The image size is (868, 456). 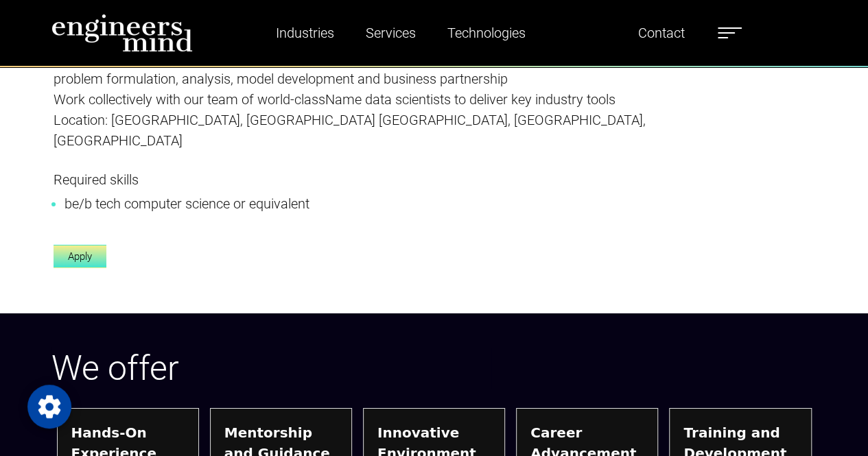 What do you see at coordinates (414, 68) in the screenshot?
I see `p: Become familiar with analytic process best practices including data pipeline development, visuali...` at bounding box center [414, 68].